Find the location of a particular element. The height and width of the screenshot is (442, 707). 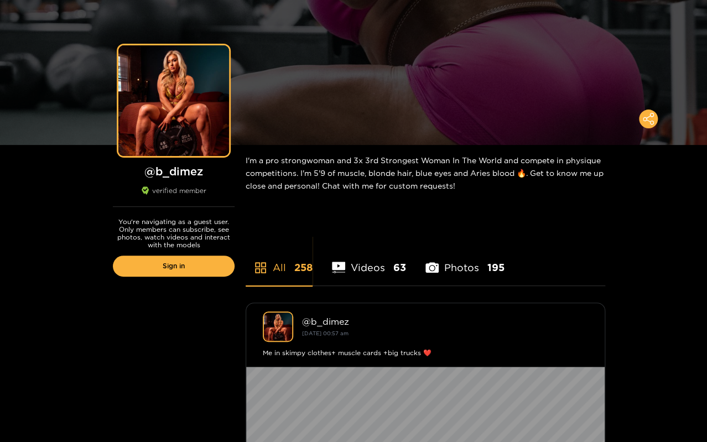

span: 195 is located at coordinates (496, 267).